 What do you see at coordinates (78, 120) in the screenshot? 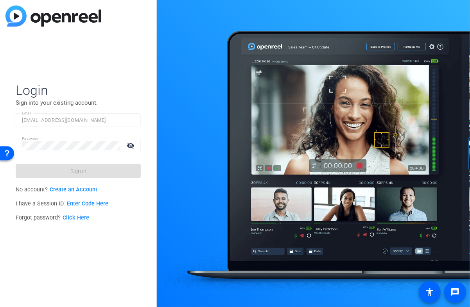
I see `input: Enter Email Address` at bounding box center [78, 120].